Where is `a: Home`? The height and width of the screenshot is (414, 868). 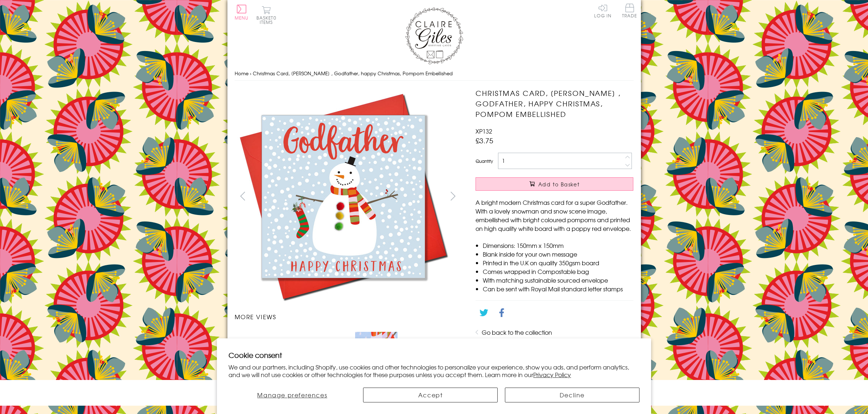
a: Home is located at coordinates (241, 73).